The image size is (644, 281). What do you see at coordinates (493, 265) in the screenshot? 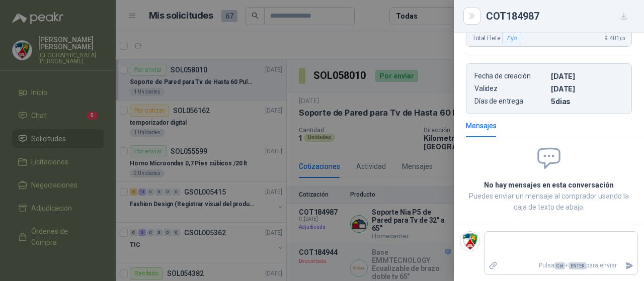
I see `label: Adjuntar archivos` at bounding box center [493, 265].